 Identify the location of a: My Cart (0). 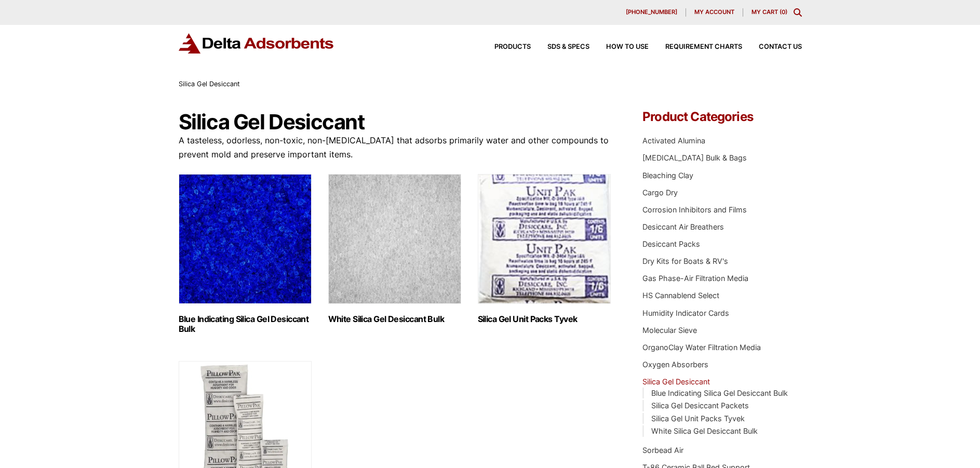
(770, 12).